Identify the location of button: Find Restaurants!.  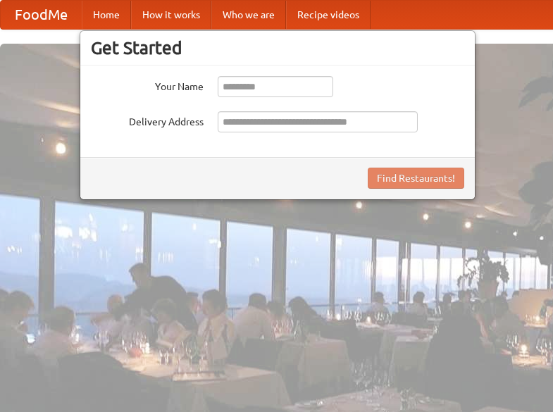
(416, 178).